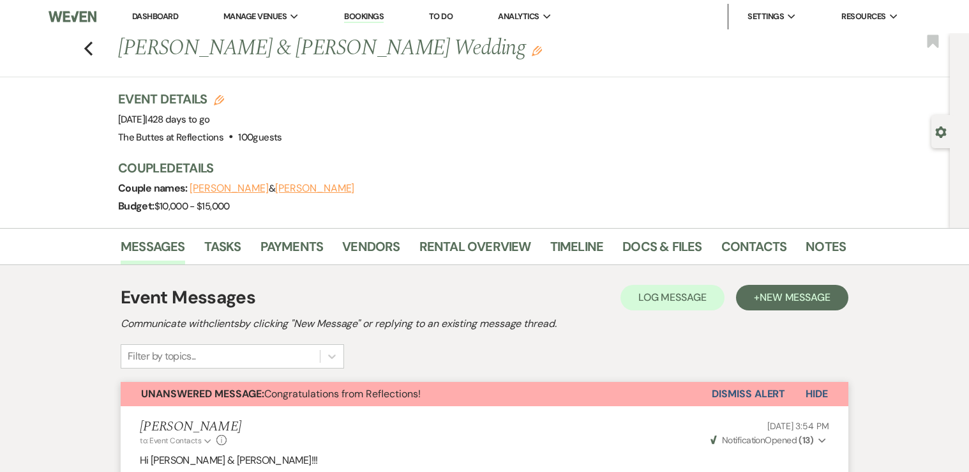 This screenshot has width=969, height=472. What do you see at coordinates (202, 393) in the screenshot?
I see `strong: Unanswered Message:` at bounding box center [202, 393].